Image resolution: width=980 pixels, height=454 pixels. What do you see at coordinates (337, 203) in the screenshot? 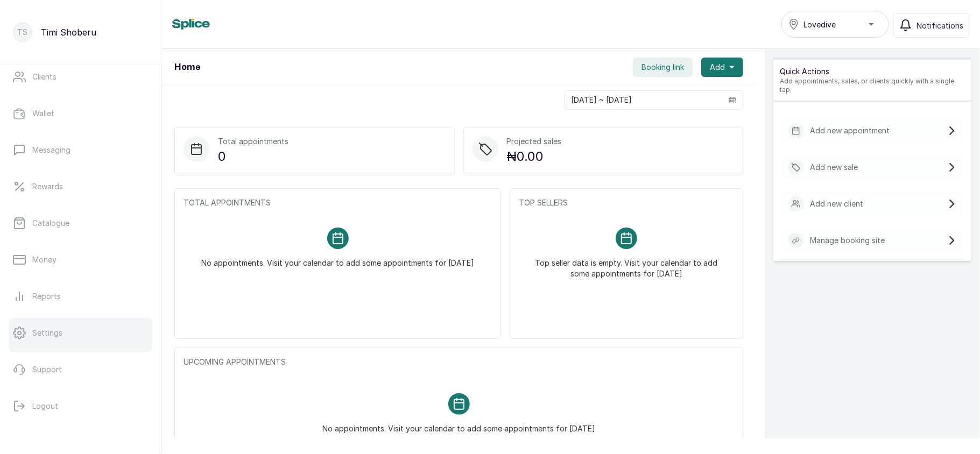
I see `p: TOTAL APPOINTMENTS` at bounding box center [337, 203].